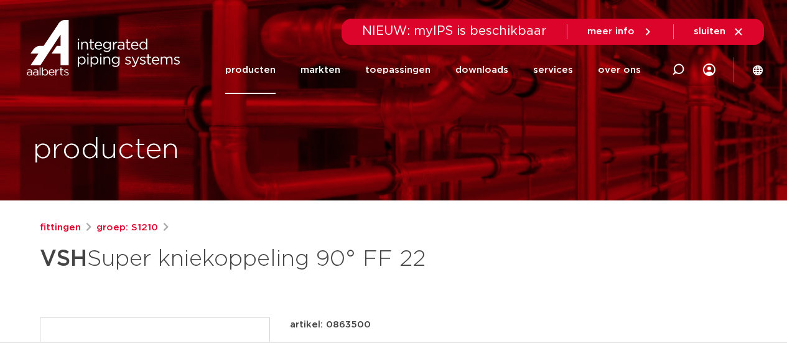 This screenshot has width=787, height=343. I want to click on span: sluiten, so click(709, 31).